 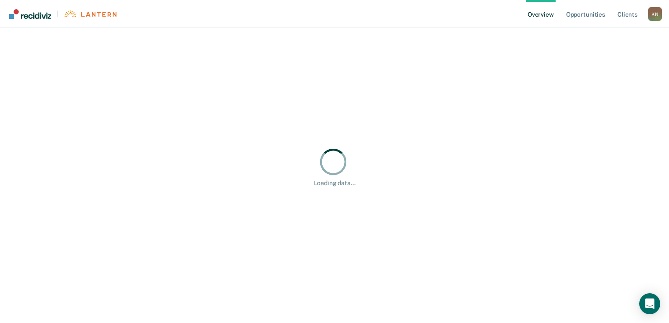 I want to click on div: Loading data..., so click(x=335, y=183).